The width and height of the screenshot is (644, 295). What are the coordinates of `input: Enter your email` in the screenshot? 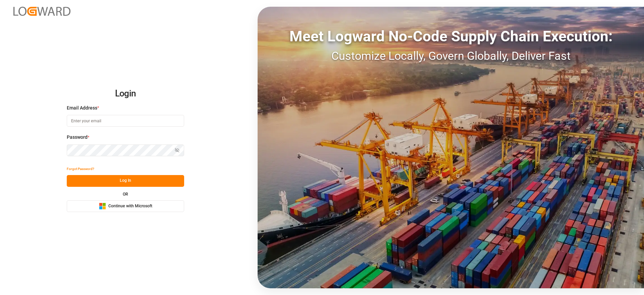 It's located at (126, 120).